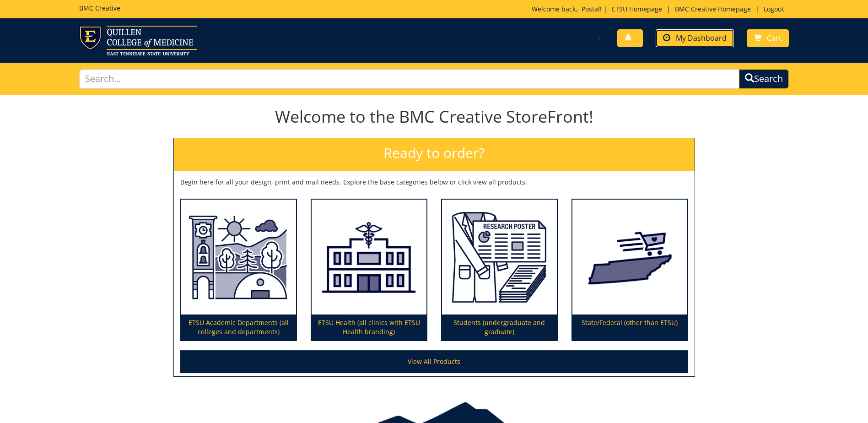  I want to click on a: Cart, so click(768, 38).